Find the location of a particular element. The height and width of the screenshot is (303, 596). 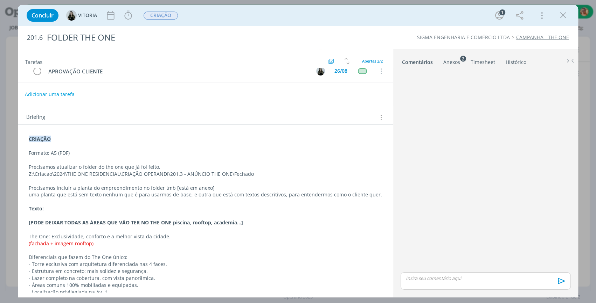

p: - Estrutura em concreto: mais solidez e segurança. is located at coordinates (205, 272).